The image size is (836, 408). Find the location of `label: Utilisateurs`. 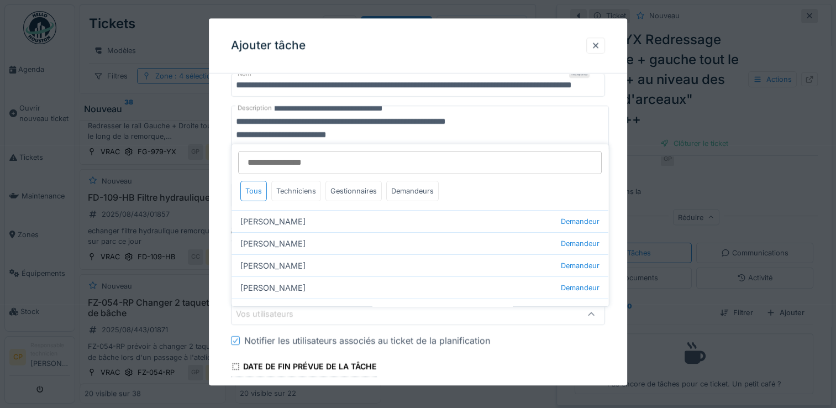

label: Utilisateurs is located at coordinates (254, 302).